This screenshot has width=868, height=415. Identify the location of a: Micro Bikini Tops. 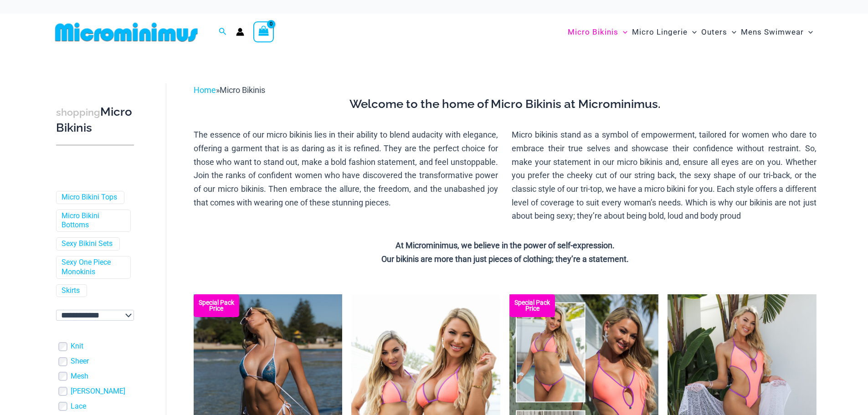
(89, 197).